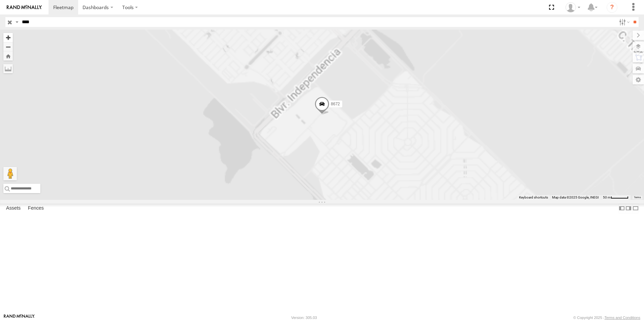 This screenshot has height=321, width=644. Describe the element at coordinates (36, 208) in the screenshot. I see `label: Fences` at that location.